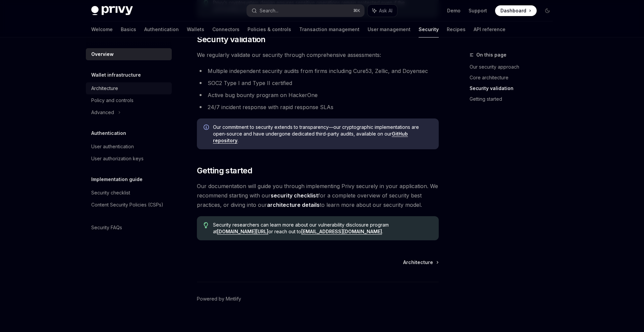  I want to click on a: Basics, so click(128, 29).